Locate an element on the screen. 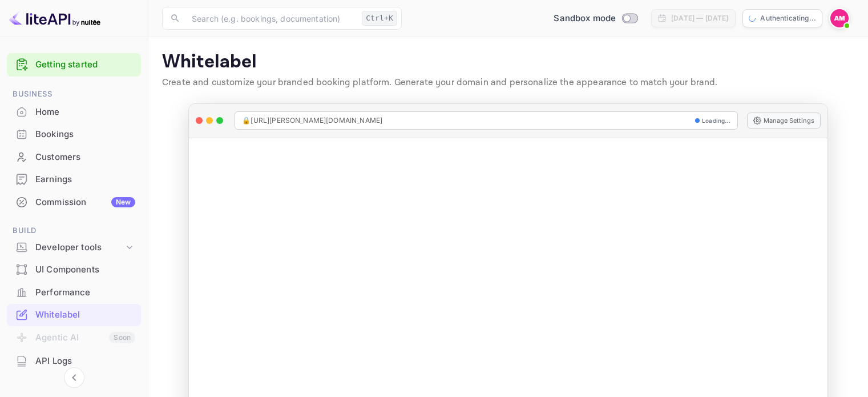 The image size is (868, 397). p: Authenticating... is located at coordinates (788, 18).